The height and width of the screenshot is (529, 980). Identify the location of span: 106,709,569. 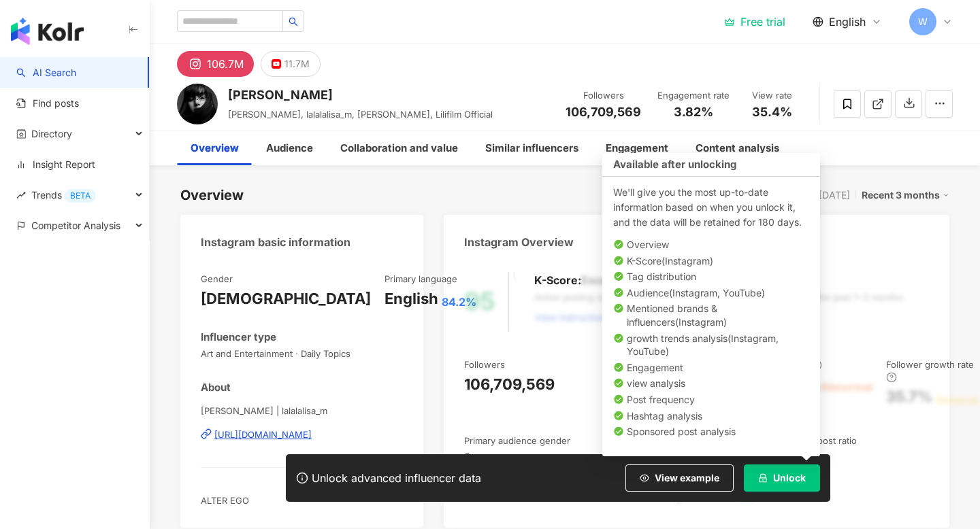
(602, 112).